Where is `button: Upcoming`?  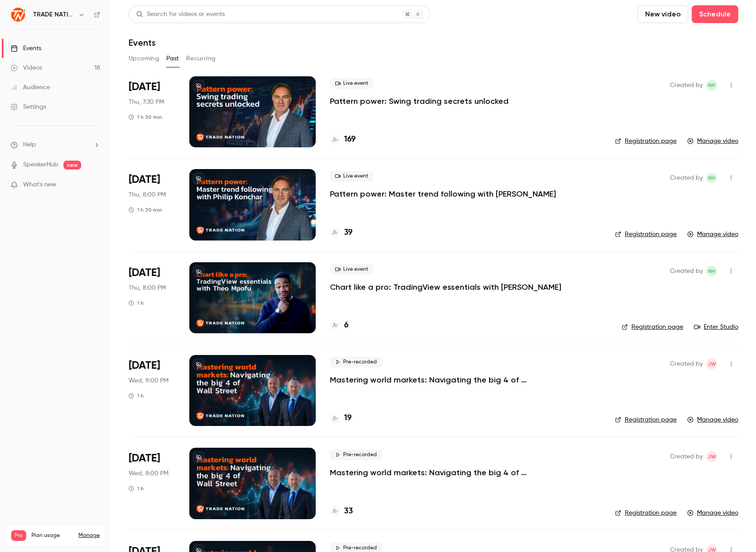
button: Upcoming is located at coordinates (144, 59).